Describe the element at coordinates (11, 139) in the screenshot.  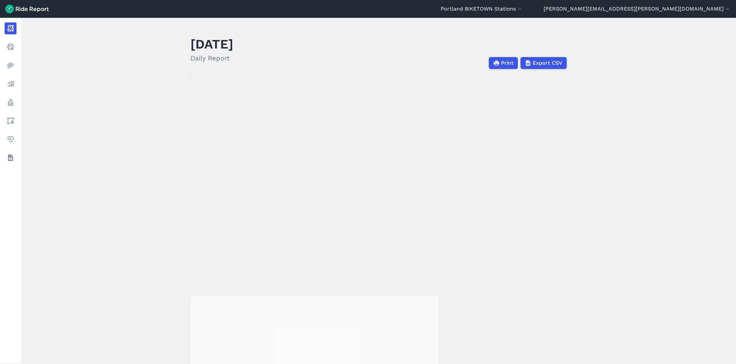
I see `a: Health` at that location.